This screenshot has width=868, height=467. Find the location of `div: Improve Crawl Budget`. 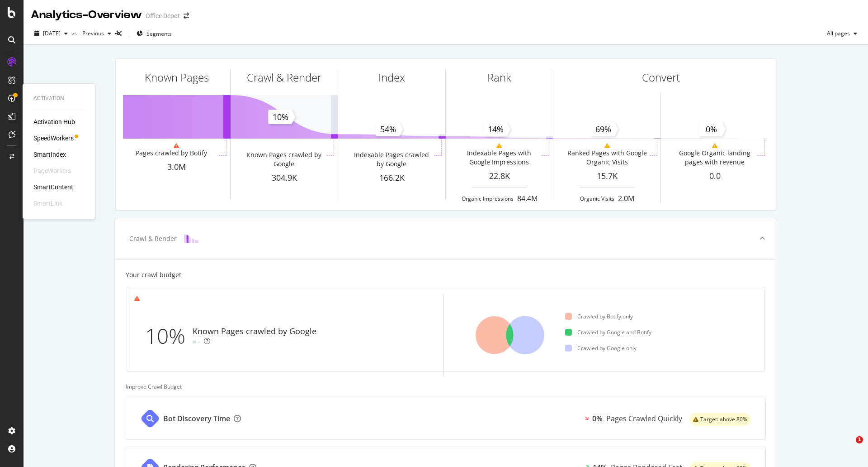

div: Improve Crawl Budget is located at coordinates (446, 386).